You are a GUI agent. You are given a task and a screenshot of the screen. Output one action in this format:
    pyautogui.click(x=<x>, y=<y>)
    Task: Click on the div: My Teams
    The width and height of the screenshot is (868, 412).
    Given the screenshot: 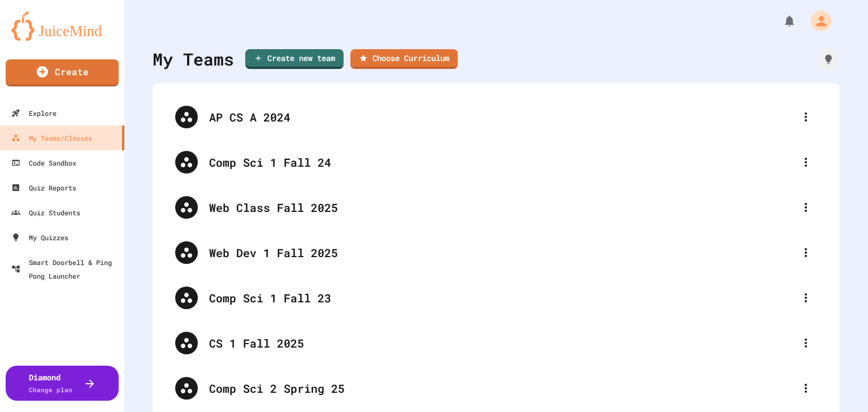 What is the action you would take?
    pyautogui.click(x=193, y=59)
    